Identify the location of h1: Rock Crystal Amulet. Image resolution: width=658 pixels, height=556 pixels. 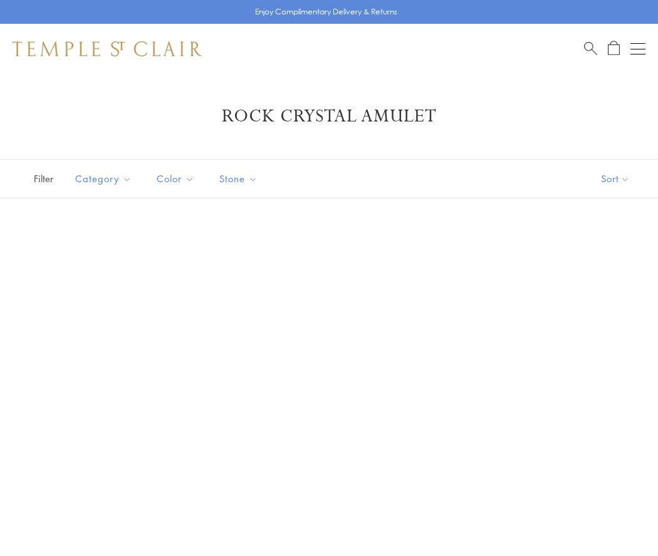
(329, 116).